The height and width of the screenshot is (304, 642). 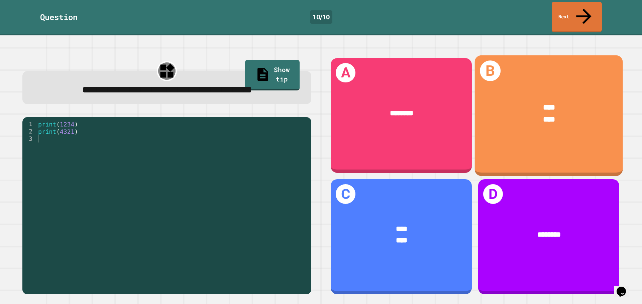 What do you see at coordinates (321, 17) in the screenshot?
I see `div: 10 / 10` at bounding box center [321, 17].